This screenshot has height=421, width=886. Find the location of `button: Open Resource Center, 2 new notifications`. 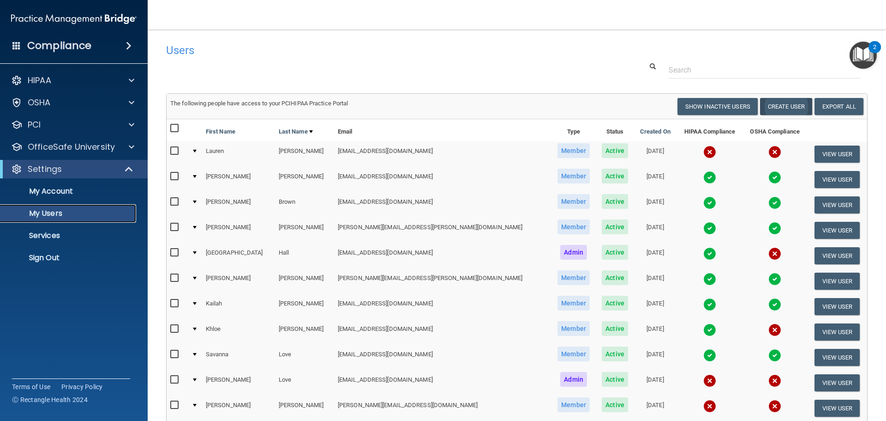

button: Open Resource Center, 2 new notifications is located at coordinates (863, 55).